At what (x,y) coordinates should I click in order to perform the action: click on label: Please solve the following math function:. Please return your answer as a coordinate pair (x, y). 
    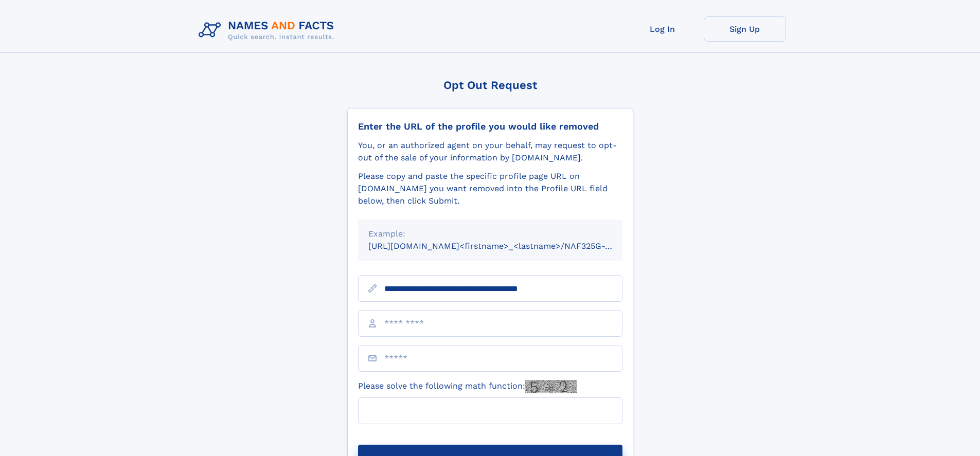
    Looking at the image, I should click on (468, 387).